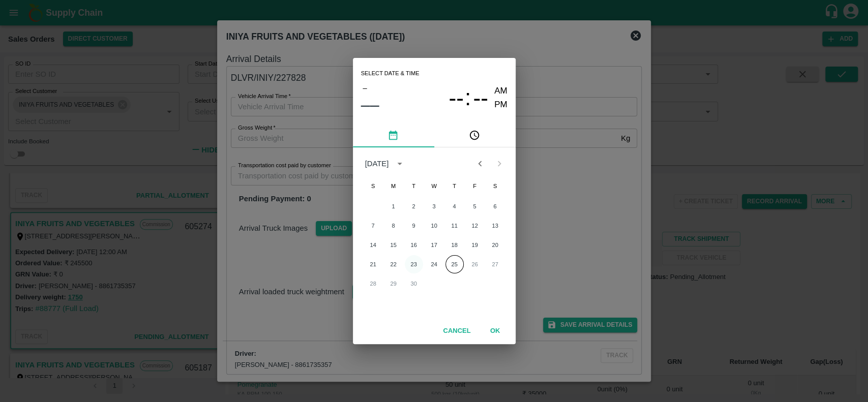 The width and height of the screenshot is (868, 402). What do you see at coordinates (414, 245) in the screenshot?
I see `button: 16` at bounding box center [414, 245].